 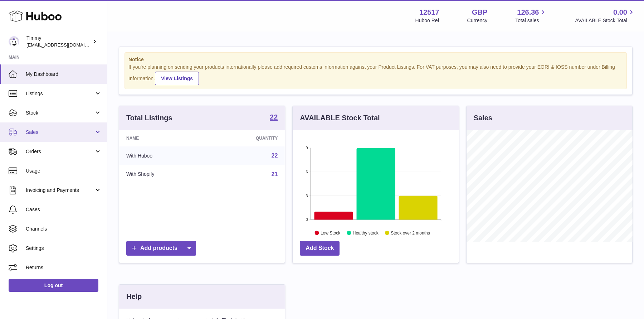 What do you see at coordinates (531, 16) in the screenshot?
I see `a: 126.36 Total sales` at bounding box center [531, 16].